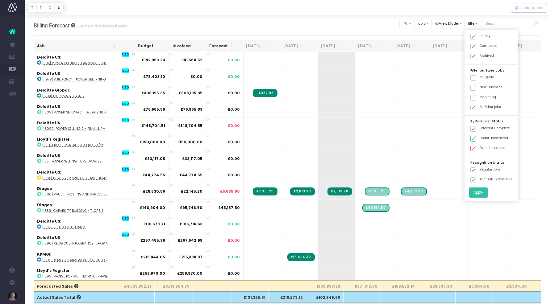 Image resolution: width=550 pixels, height=304 pixels. I want to click on strong: Deloitte Global, so click(53, 90).